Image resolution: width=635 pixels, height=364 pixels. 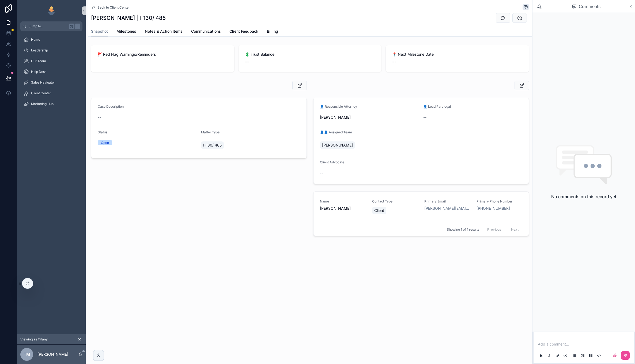 I want to click on span: Back to Client Center, so click(x=114, y=8).